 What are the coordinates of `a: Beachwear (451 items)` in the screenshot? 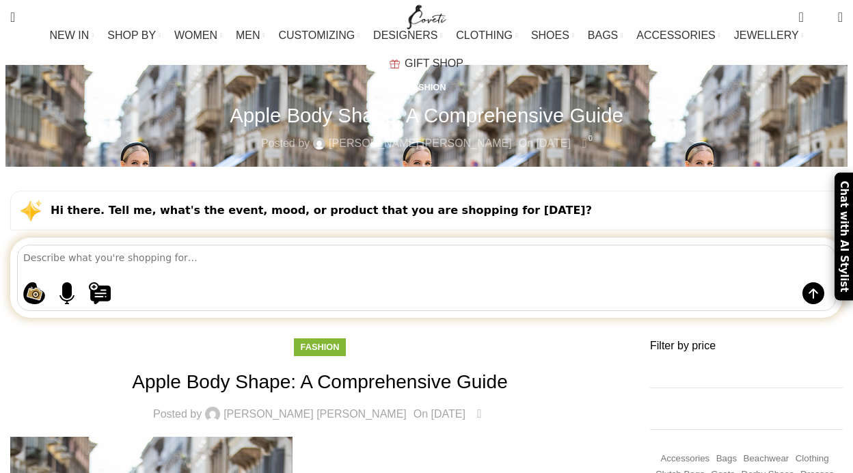 It's located at (766, 458).